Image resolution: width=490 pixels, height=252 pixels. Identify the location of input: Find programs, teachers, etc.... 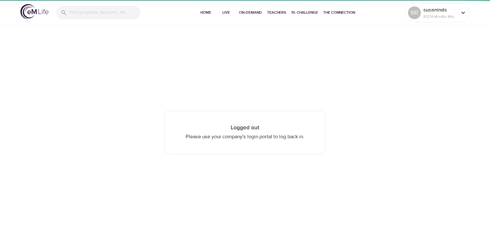
(105, 12).